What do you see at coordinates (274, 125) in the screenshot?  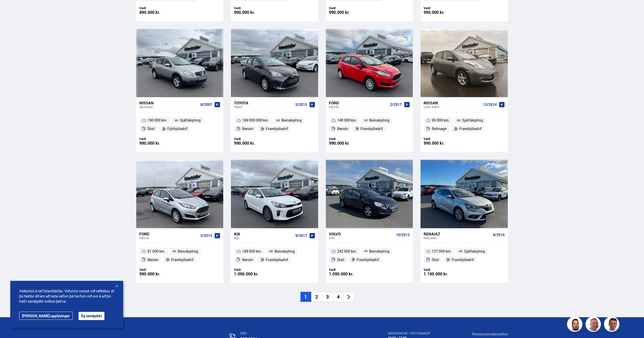 I see `a: Toyota Yaris 5/2015 189 000 000 km. Beinskipting Bensín Framhjóladrif Verð: 990.000 kr.` at bounding box center [274, 125].